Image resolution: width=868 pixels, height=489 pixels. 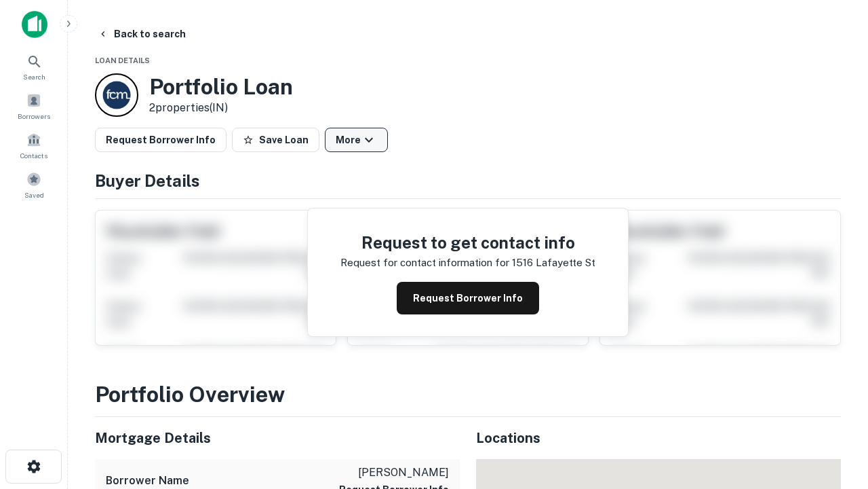 What do you see at coordinates (122, 61) in the screenshot?
I see `span: Loan Details` at bounding box center [122, 61].